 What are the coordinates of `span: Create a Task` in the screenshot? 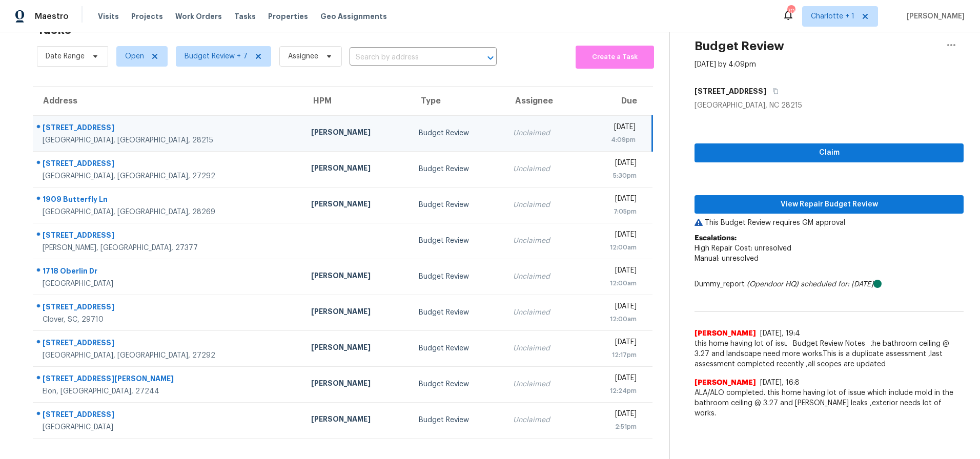 It's located at (615, 57).